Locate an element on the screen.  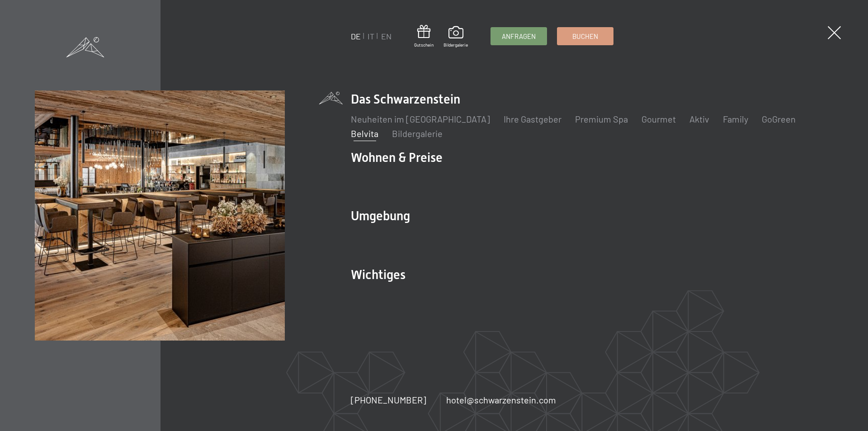
a: Premium Spa is located at coordinates (601, 119).